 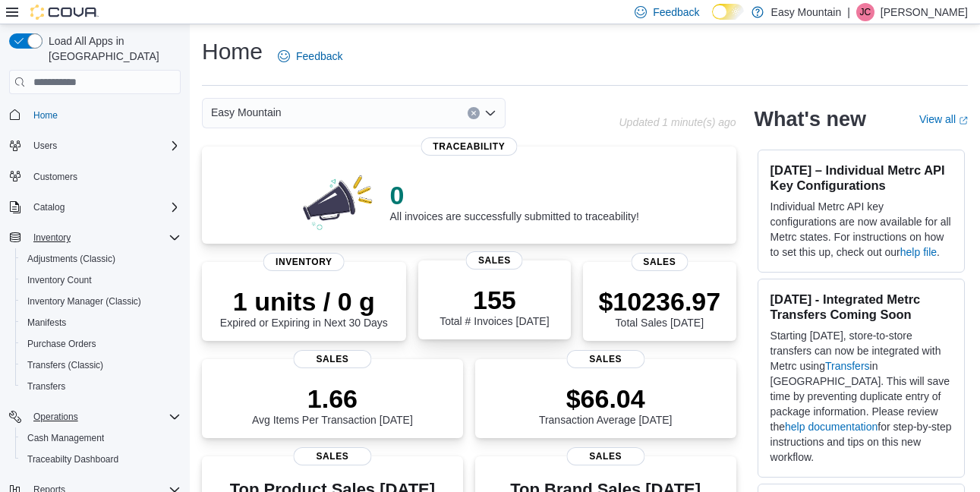 I want to click on p: 1.66, so click(x=332, y=399).